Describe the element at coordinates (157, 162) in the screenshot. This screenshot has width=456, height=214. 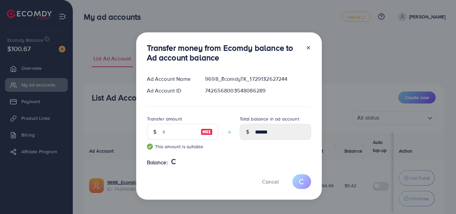
I see `span: Balance:` at that location.